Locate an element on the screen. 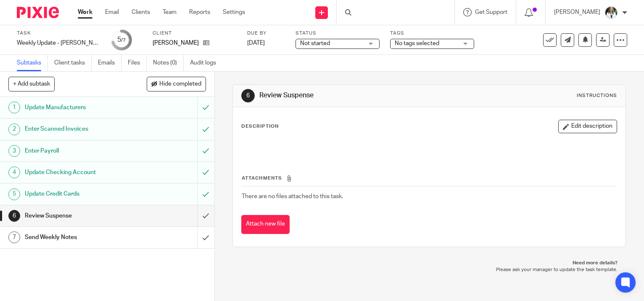 This screenshot has width=644, height=301. span: There are no files attached to this task. is located at coordinates (292, 196).